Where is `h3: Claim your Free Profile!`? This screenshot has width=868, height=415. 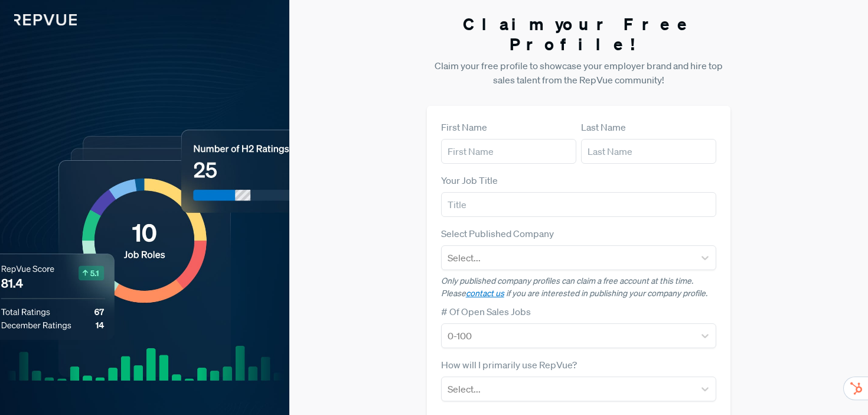 h3: Claim your Free Profile! is located at coordinates (579, 34).